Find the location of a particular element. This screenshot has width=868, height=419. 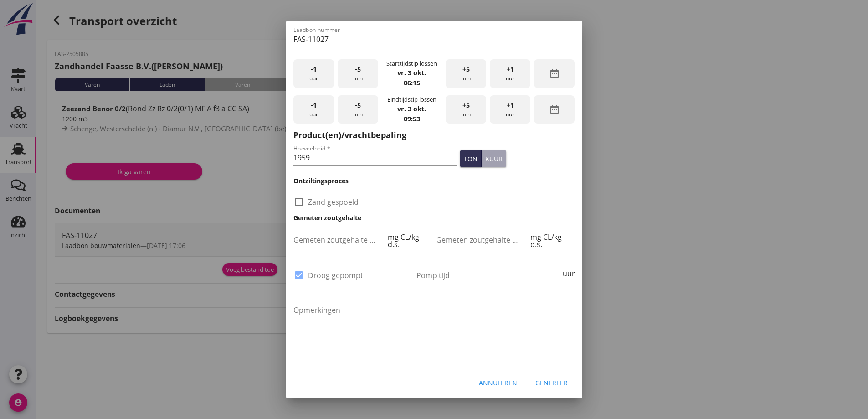

input: Gemeten zoutgehalte achterbeun is located at coordinates (483, 240).